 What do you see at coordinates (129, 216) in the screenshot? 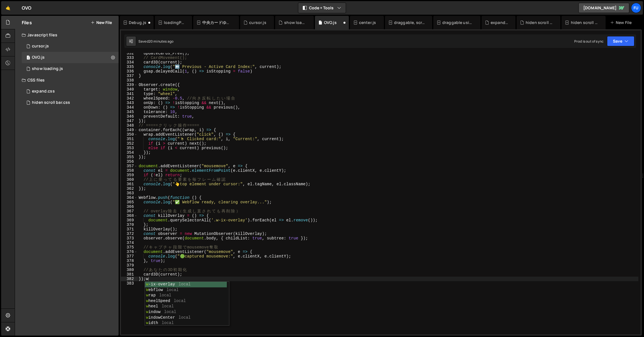
I see `div: 368` at bounding box center [129, 216].